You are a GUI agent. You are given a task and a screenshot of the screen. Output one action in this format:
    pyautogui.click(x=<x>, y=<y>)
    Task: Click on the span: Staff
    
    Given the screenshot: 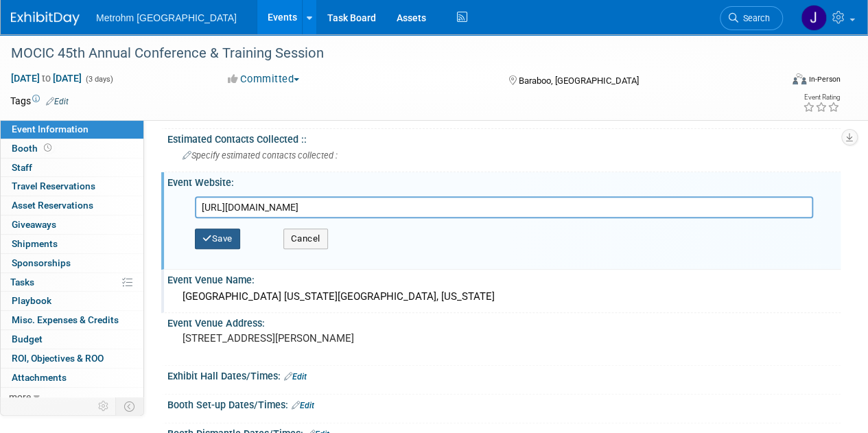 What is the action you would take?
    pyautogui.click(x=22, y=168)
    